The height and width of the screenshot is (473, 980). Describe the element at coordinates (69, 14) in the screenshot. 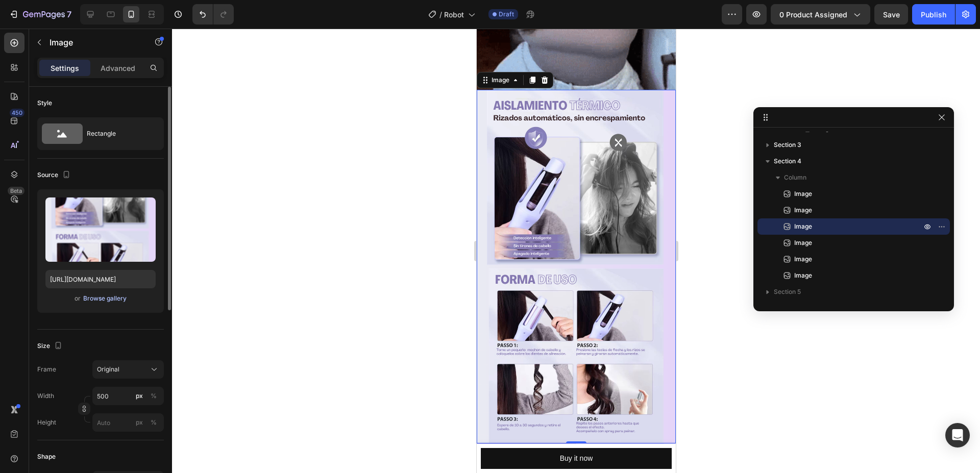

I see `p: 7` at that location.